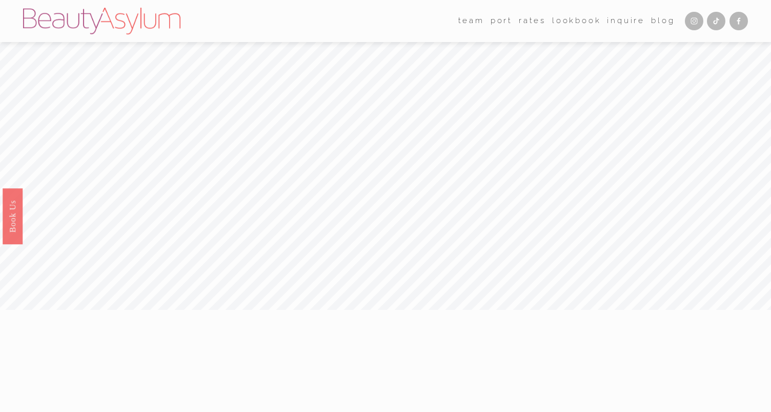 The height and width of the screenshot is (412, 771). I want to click on a: TikTok, so click(716, 21).